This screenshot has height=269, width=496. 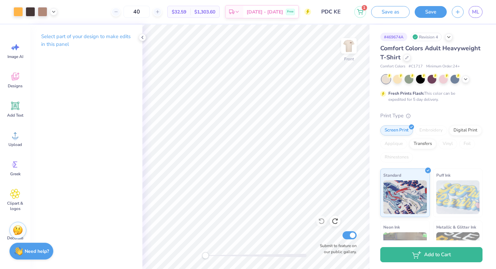 What do you see at coordinates (397, 131) in the screenshot?
I see `div: Screen Print` at bounding box center [397, 131].